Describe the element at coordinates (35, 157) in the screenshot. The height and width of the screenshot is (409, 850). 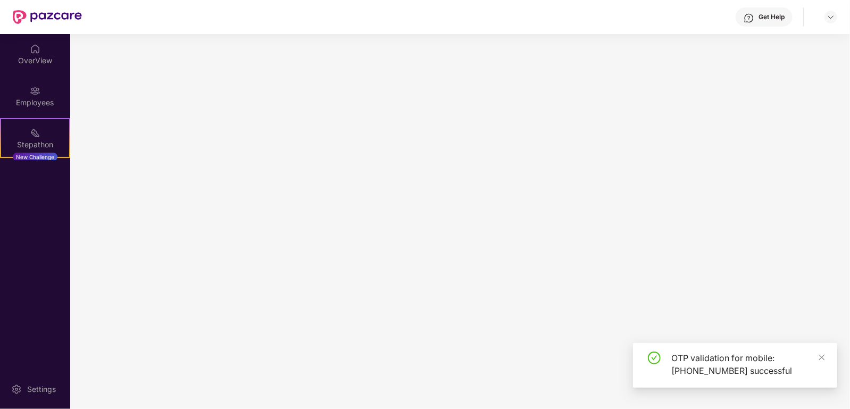
I see `div: New Challenge` at that location.